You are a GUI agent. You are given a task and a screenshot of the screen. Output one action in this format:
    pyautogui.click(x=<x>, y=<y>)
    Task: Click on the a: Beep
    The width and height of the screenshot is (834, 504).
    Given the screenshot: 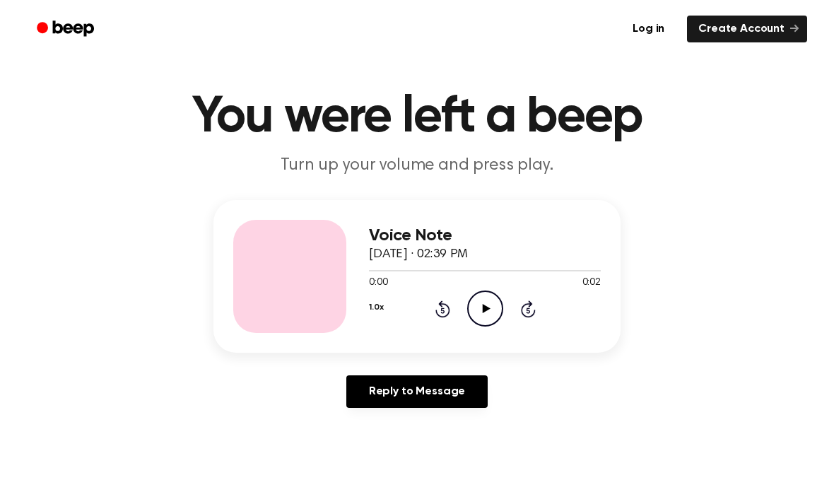 What is the action you would take?
    pyautogui.click(x=66, y=28)
    